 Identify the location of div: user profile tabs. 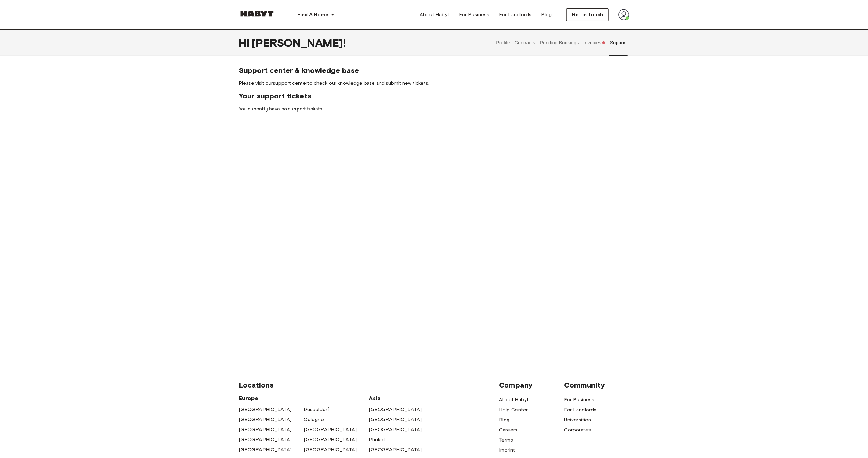
(561, 43).